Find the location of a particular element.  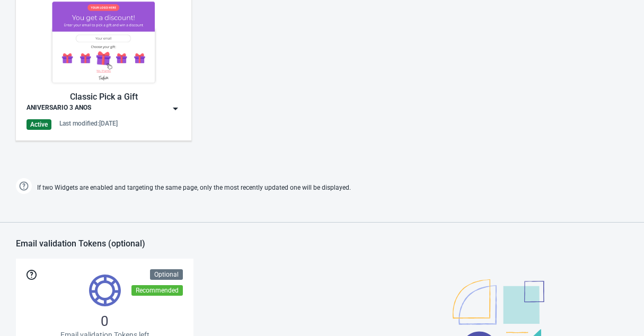

div: ANIVERSARIO 3 ANOS is located at coordinates (59, 109).